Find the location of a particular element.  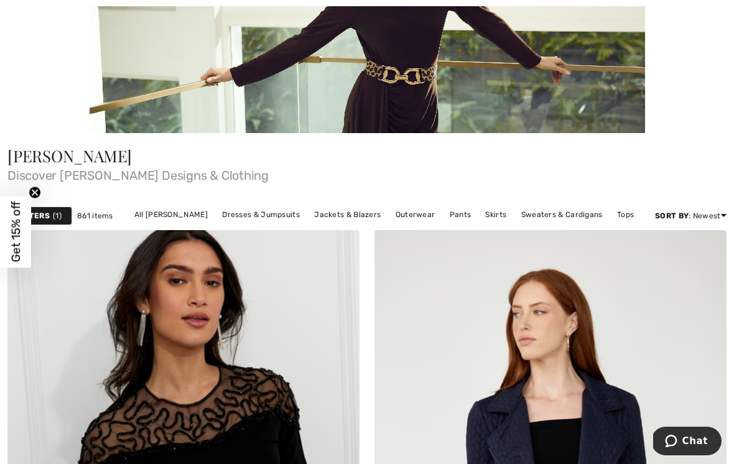

span: Get 15% off is located at coordinates (16, 232).